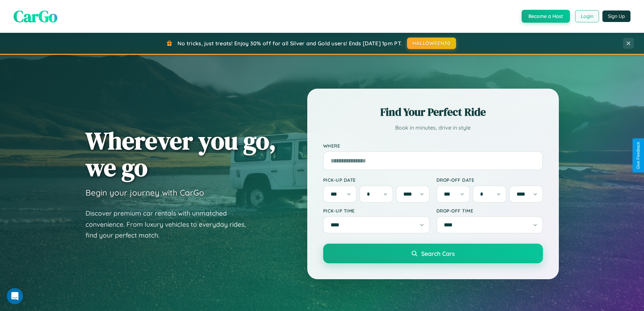  I want to click on div: Give Feedback, so click(638, 156).